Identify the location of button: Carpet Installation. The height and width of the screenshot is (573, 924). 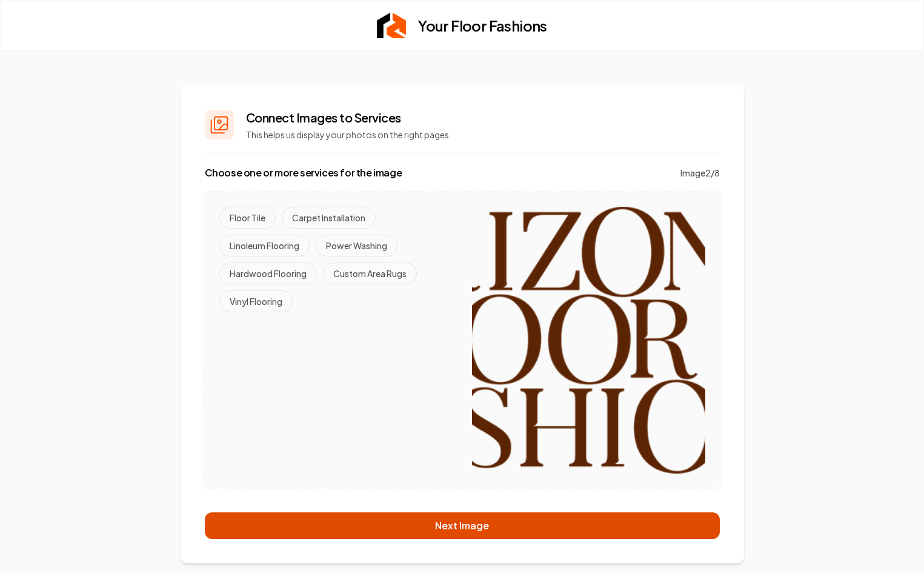
(329, 218).